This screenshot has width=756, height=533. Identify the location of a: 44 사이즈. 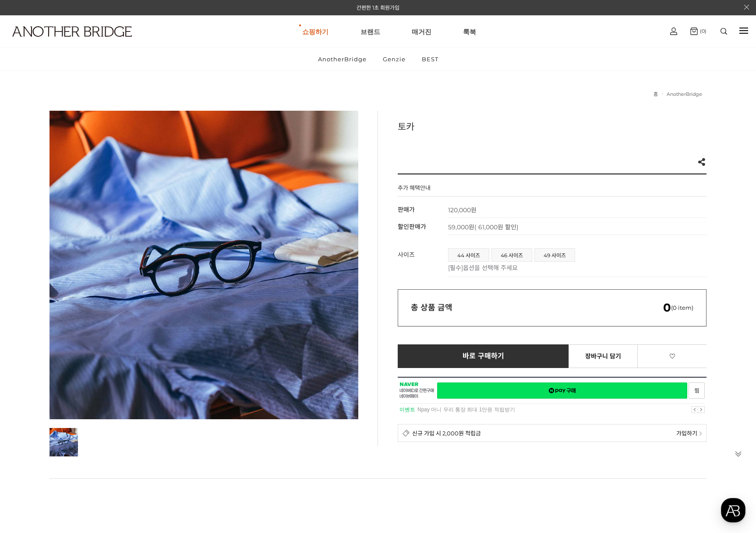
(469, 255).